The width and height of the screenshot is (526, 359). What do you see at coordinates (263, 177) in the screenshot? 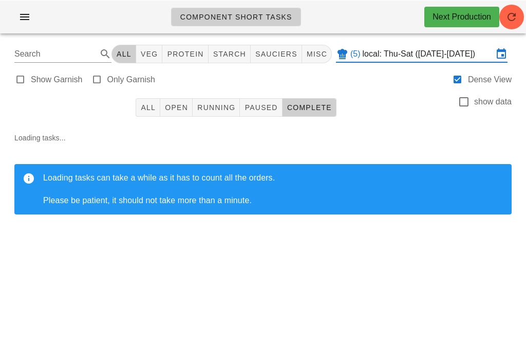
I see `div: Loading tasks...` at bounding box center [263, 177].